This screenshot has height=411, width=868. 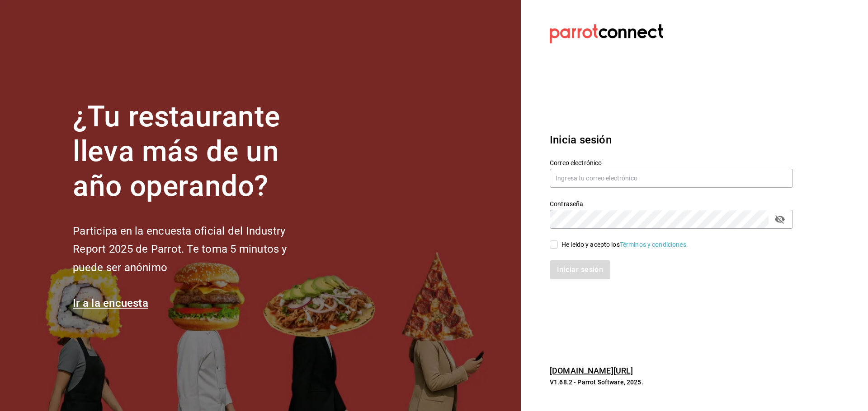 I want to click on button: passwordField, so click(x=779, y=220).